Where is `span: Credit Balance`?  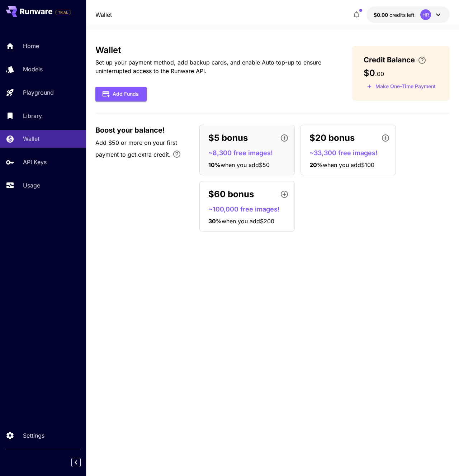
span: Credit Balance is located at coordinates (389, 60).